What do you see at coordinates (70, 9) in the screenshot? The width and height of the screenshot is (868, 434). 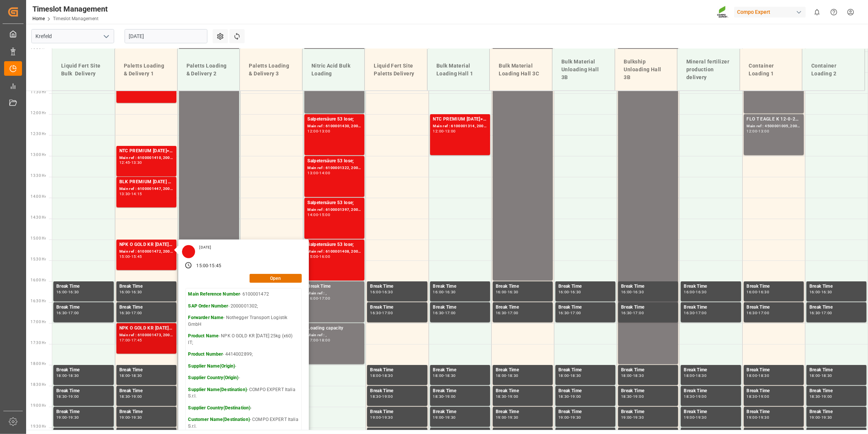 I see `div: Timeslot Management` at bounding box center [70, 9].